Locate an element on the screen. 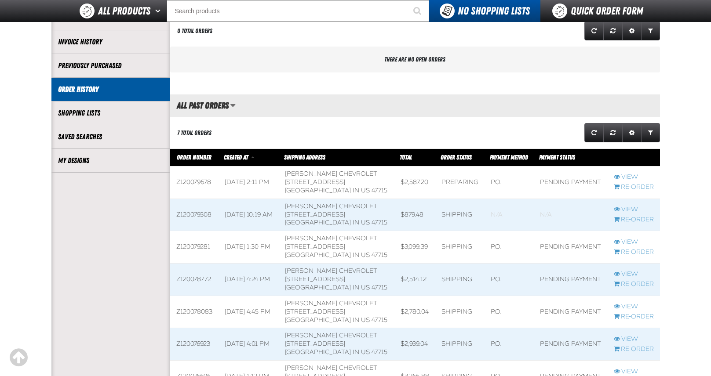 This screenshot has width=711, height=376. a: Re-Order Z120079308 order is located at coordinates (634, 220).